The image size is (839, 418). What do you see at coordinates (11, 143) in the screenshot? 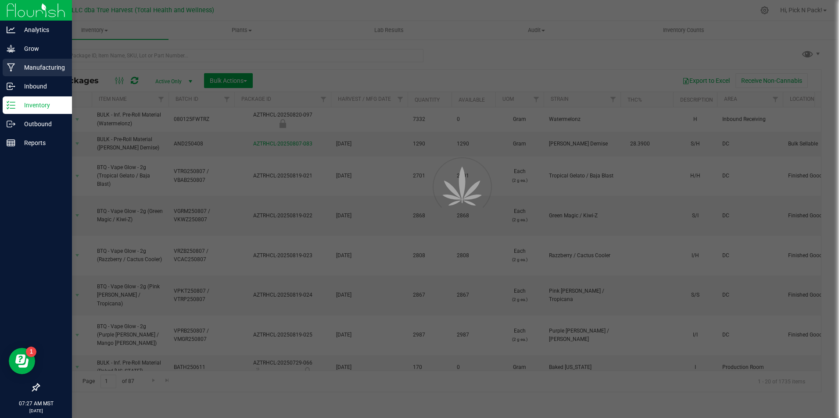
I see `inline-svg: Reports` at bounding box center [11, 143].